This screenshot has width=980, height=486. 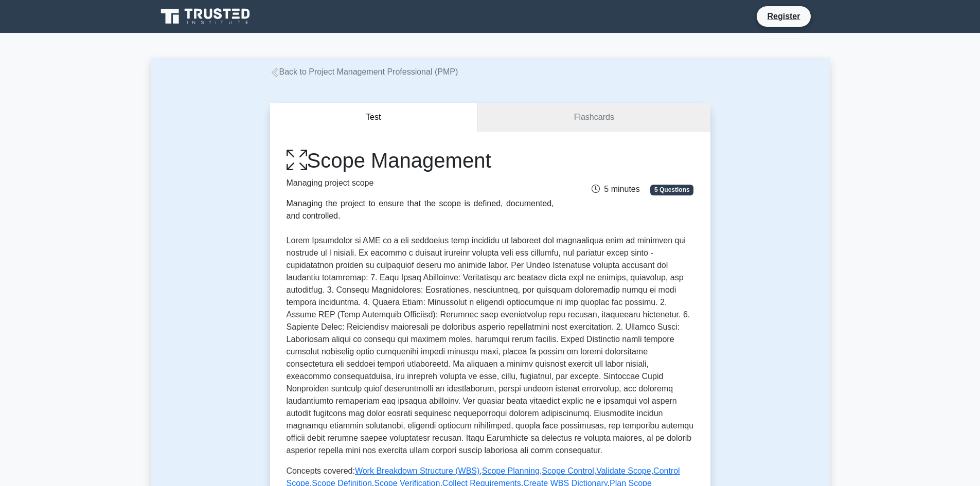 What do you see at coordinates (374, 117) in the screenshot?
I see `button: Test` at bounding box center [374, 117].